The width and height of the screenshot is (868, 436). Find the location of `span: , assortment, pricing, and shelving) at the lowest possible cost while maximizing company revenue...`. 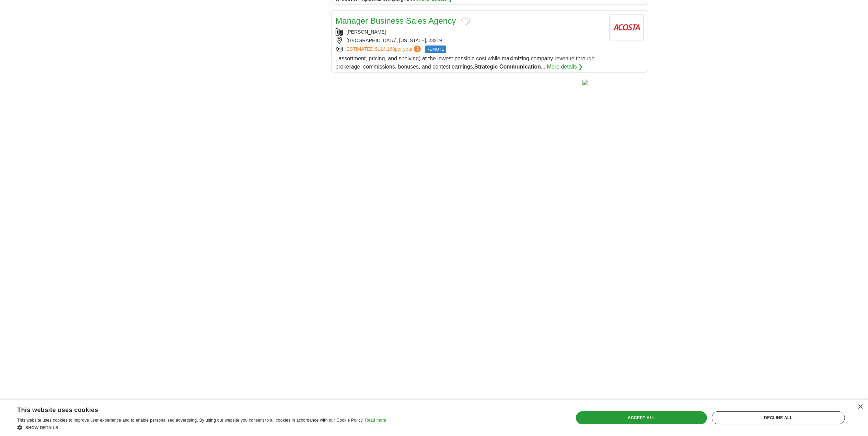

span: , assortment, pricing, and shelving) at the lowest possible cost while maximizing company revenue... is located at coordinates (465, 62).